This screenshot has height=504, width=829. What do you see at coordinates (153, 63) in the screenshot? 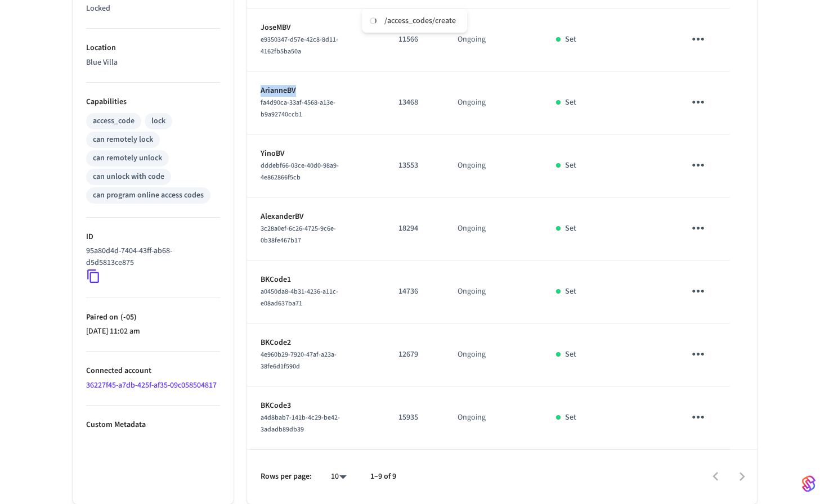
I see `p: Blue Villa` at bounding box center [153, 63].